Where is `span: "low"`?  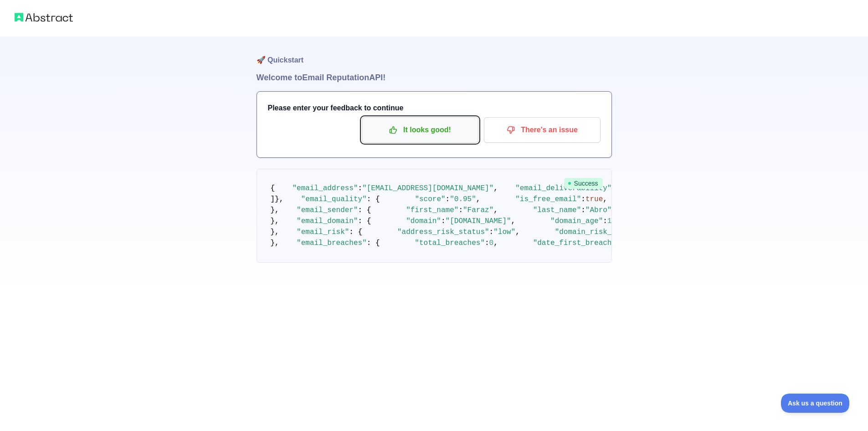
span: "low" is located at coordinates (504, 232).